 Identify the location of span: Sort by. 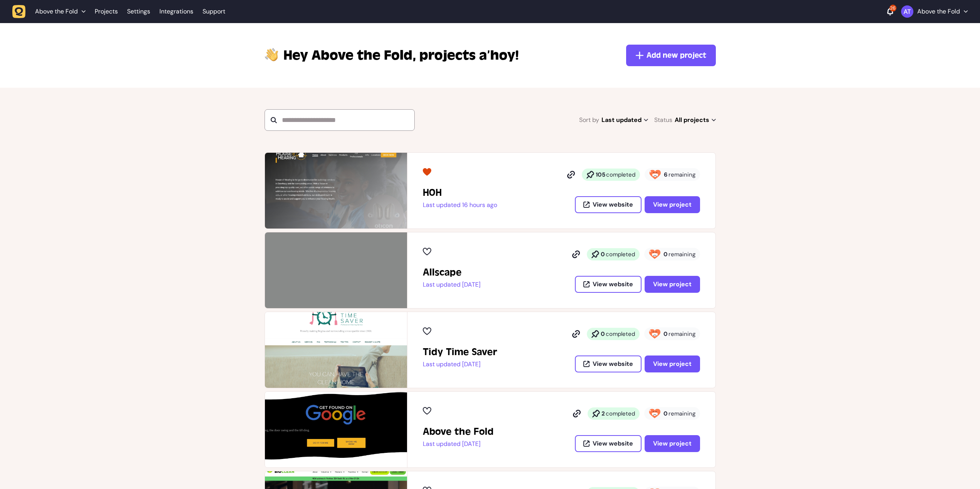
(589, 120).